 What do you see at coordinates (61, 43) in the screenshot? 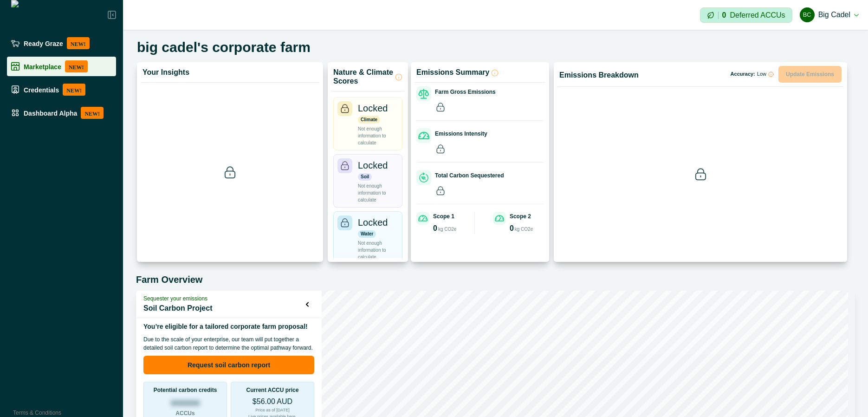
I see `a: Ready GrazeNEW!` at bounding box center [61, 43].